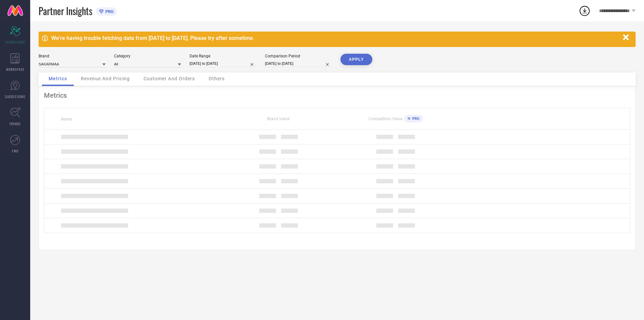  Describe the element at coordinates (15, 151) in the screenshot. I see `span: FWD` at that location.